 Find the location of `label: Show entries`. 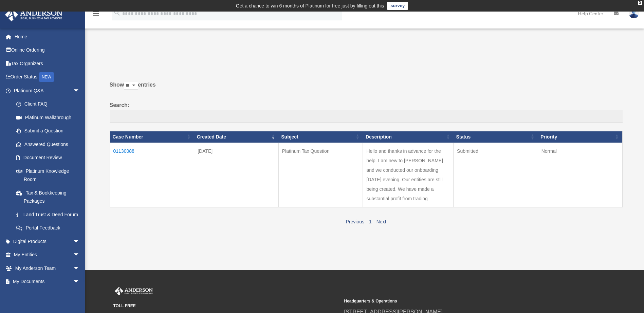

label: Show entries is located at coordinates (366, 88).